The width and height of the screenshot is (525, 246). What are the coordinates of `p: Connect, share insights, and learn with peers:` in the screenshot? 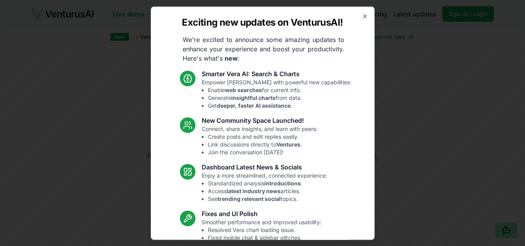 It's located at (260, 140).